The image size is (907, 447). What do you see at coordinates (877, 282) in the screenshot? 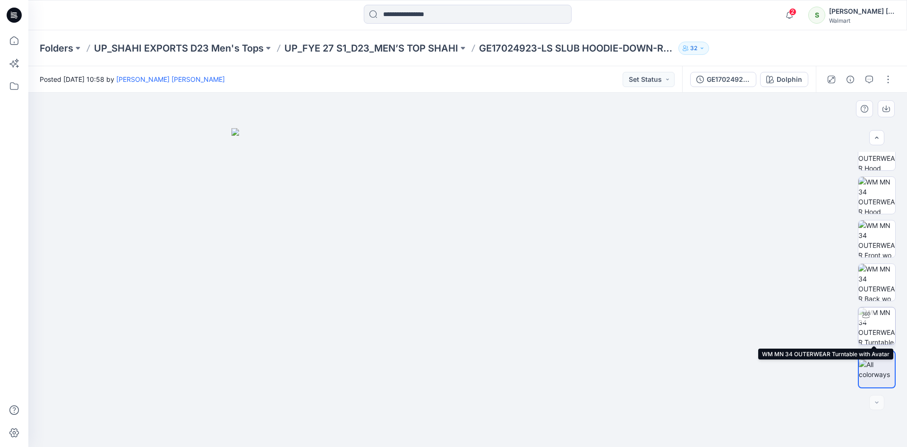
I see `img: WM MN 34 OUTERWEAR Back wo Avatar` at bounding box center [877, 282].